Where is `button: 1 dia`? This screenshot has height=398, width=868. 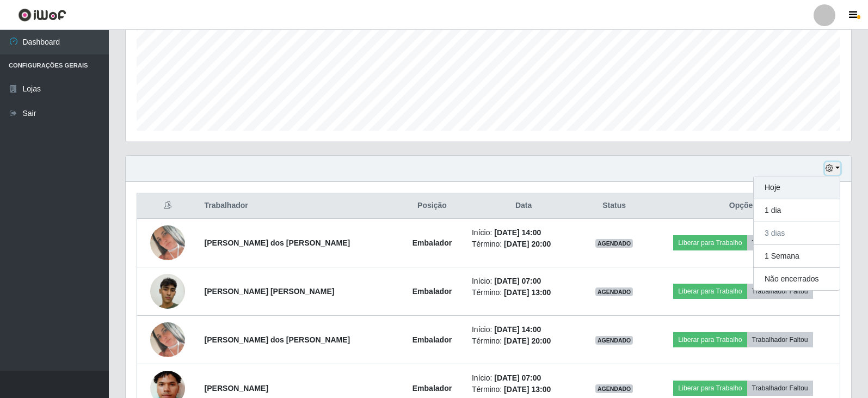
button: 1 dia is located at coordinates (797, 211).